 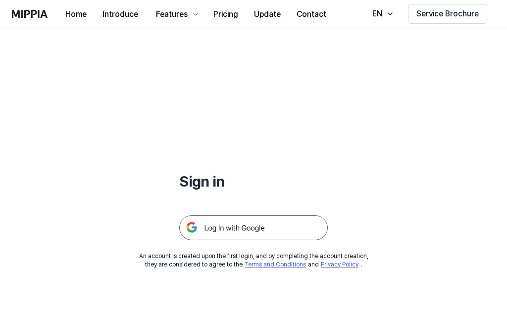 What do you see at coordinates (254, 181) in the screenshot?
I see `h1: Sign in` at bounding box center [254, 181].